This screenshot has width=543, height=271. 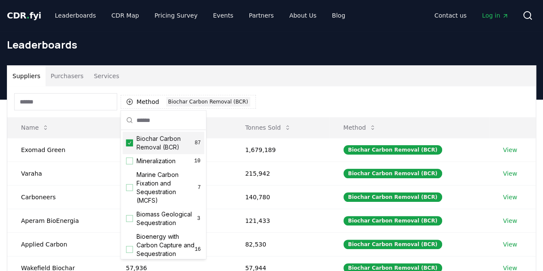 I want to click on button: Purchasers, so click(x=67, y=76).